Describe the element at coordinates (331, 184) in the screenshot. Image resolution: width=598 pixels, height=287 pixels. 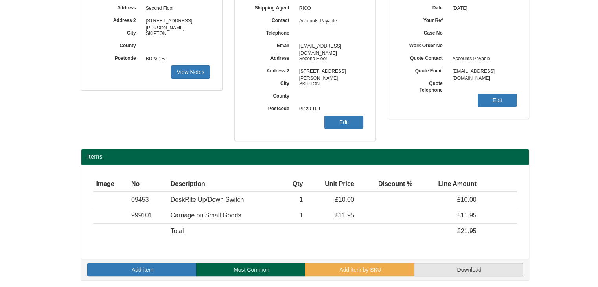
I see `th: Unit Price` at that location.